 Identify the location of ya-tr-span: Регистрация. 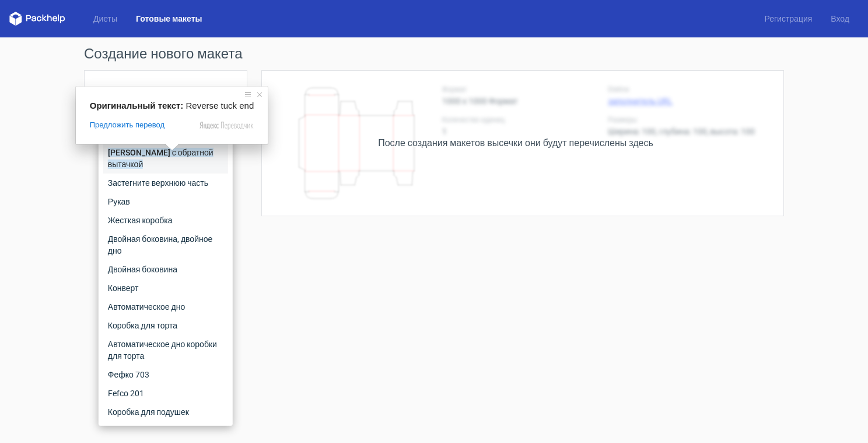
(788, 18).